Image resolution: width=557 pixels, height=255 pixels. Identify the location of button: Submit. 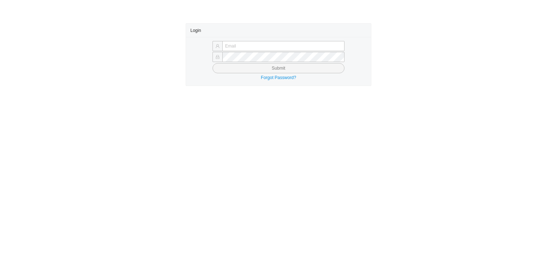
(278, 68).